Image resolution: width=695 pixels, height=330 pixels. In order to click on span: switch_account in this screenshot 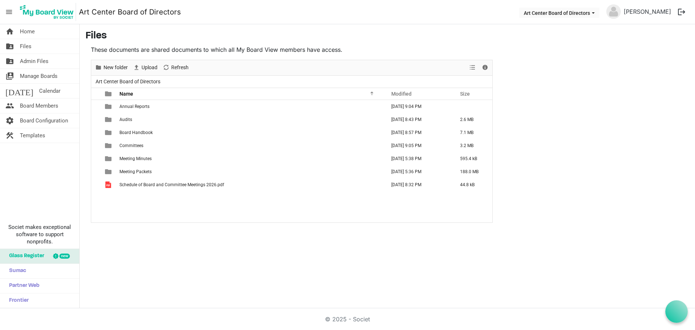, I will do `click(10, 76)`.